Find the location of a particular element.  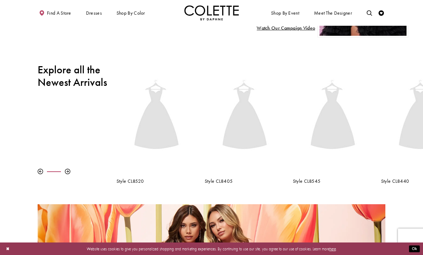

div: Colette by Daphne Style No. CL8520 is located at coordinates (156, 121).